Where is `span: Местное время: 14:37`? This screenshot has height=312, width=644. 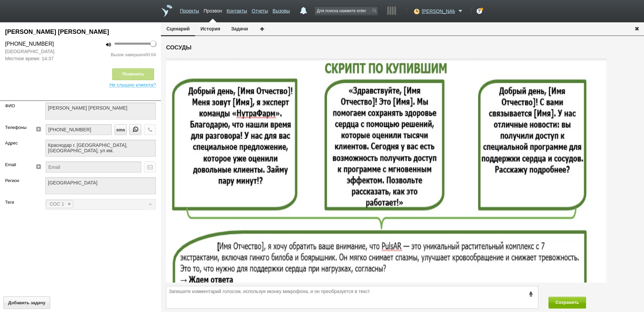 span: Местное время: 14:37 is located at coordinates (40, 59).